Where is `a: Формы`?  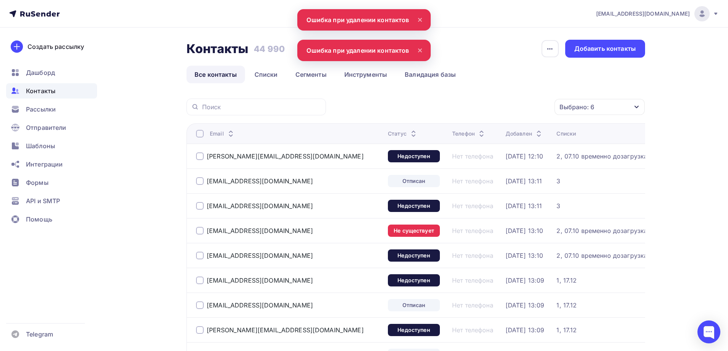 a: Формы is located at coordinates (52, 183).